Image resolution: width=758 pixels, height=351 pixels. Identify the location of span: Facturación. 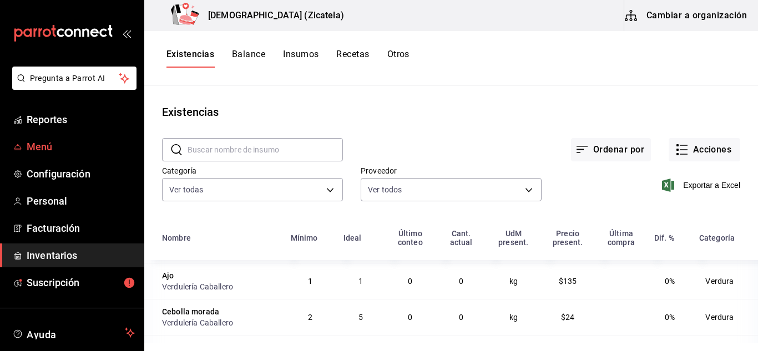
(80, 228).